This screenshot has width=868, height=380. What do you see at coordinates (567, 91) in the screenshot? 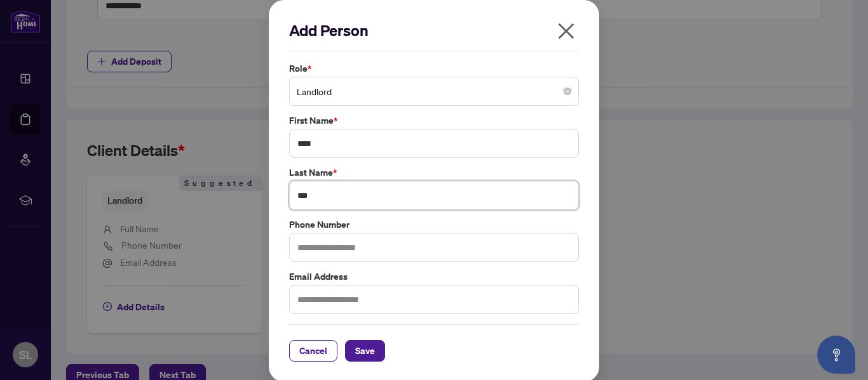
I see `span: close-circle` at bounding box center [567, 91].